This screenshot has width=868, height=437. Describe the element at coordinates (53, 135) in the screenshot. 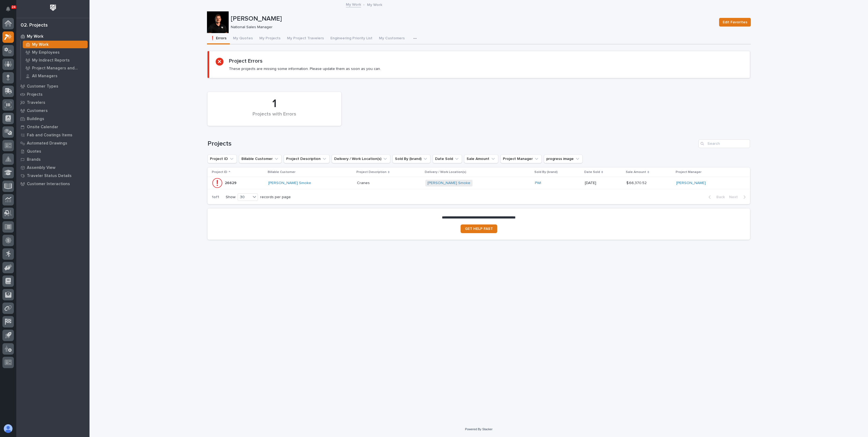

I see `a: Fab and Coatings Items` at that location.